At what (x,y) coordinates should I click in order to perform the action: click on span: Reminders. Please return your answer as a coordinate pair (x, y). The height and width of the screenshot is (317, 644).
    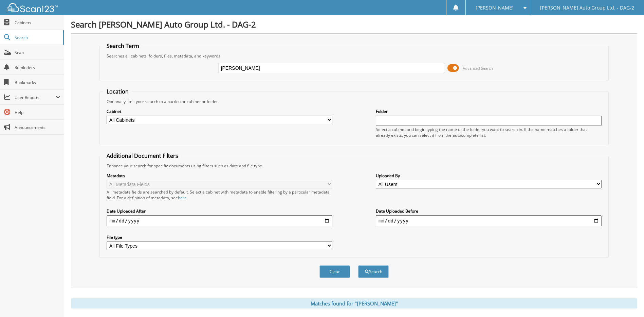
    Looking at the image, I should click on (37, 67).